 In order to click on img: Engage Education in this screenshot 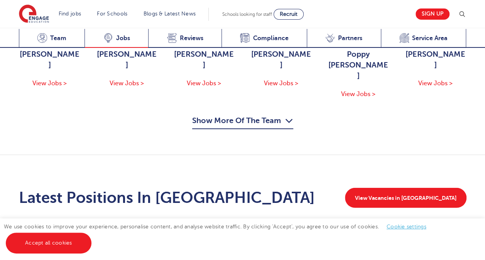, I will do `click(34, 14)`.